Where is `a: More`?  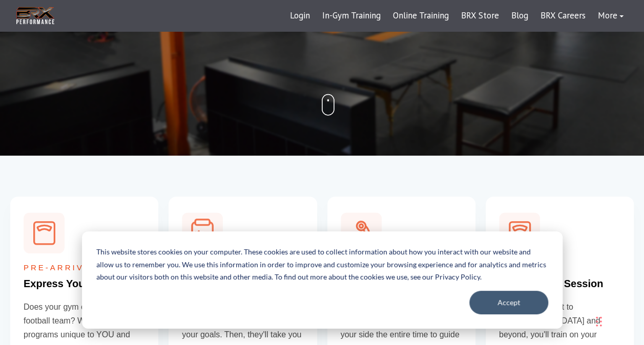 a: More is located at coordinates (610, 16).